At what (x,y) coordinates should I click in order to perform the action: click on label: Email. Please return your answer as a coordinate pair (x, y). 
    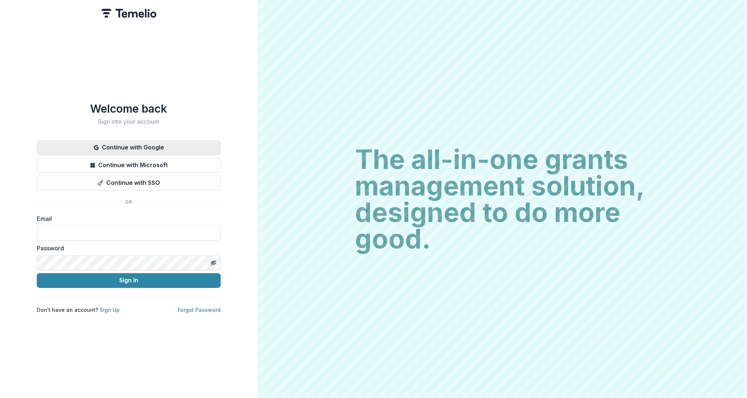
    Looking at the image, I should click on (127, 219).